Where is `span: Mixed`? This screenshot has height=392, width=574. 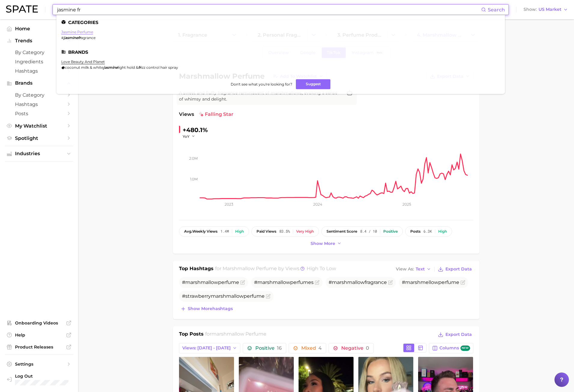 span: Mixed is located at coordinates (312, 348).